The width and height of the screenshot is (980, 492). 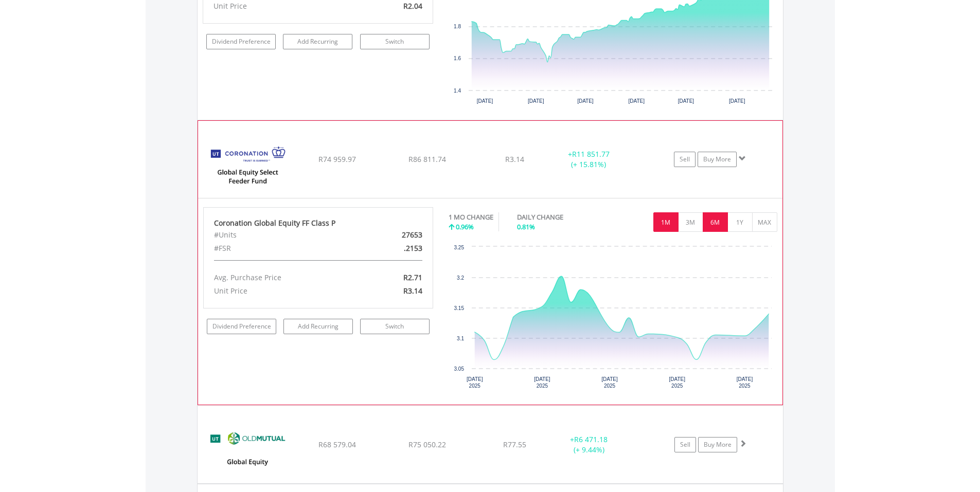 I want to click on text: 3.2, so click(x=461, y=278).